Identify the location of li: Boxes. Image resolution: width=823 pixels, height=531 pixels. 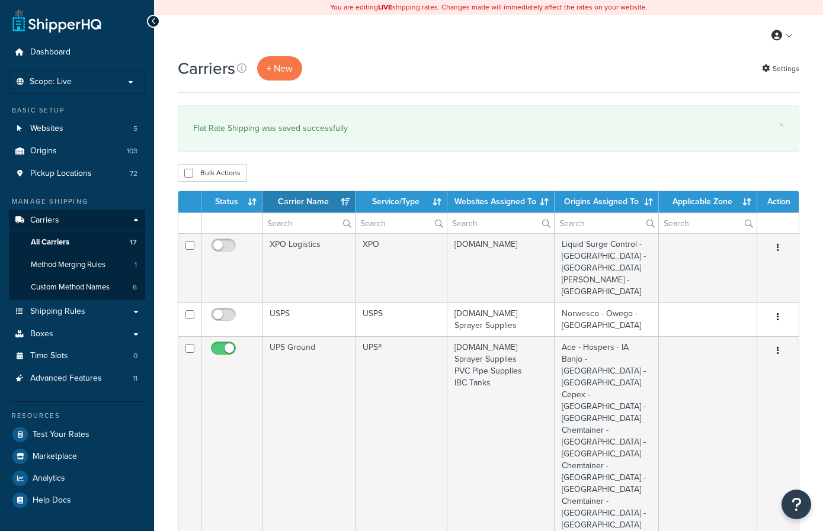
(77, 334).